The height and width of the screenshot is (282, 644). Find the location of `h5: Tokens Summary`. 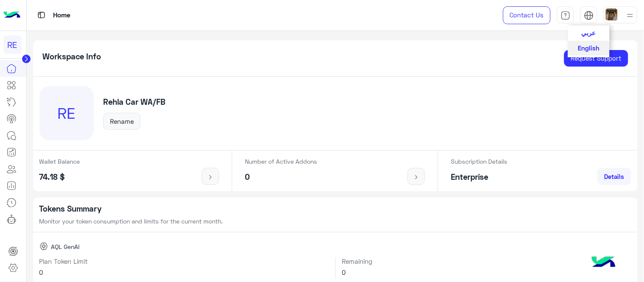

h5: Tokens Summary is located at coordinates (335, 209).